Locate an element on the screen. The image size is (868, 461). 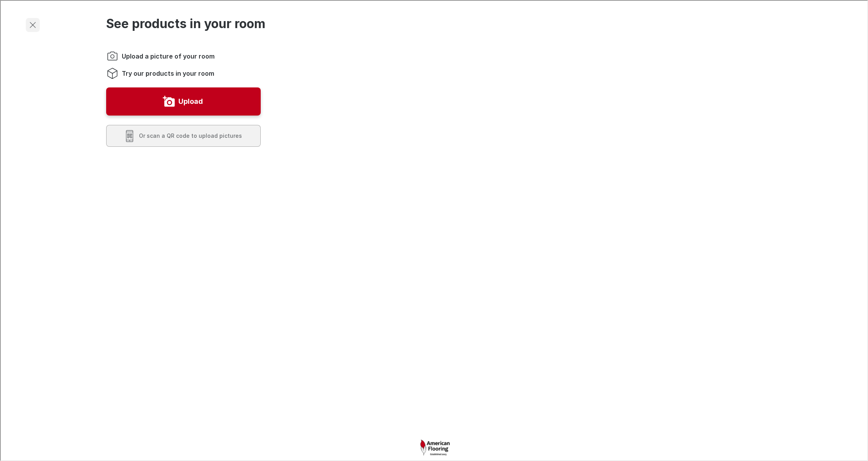
label: Upload is located at coordinates (190, 100).